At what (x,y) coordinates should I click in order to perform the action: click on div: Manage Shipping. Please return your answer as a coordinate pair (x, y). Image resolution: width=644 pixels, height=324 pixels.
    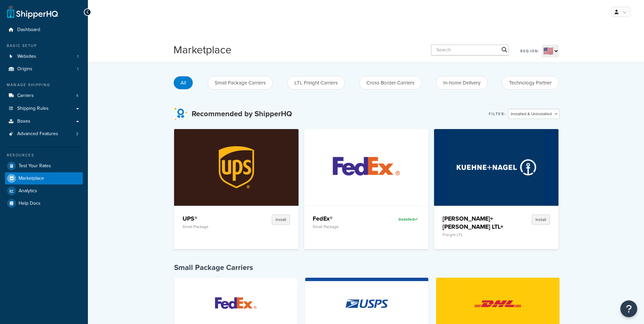
    Looking at the image, I should click on (44, 85).